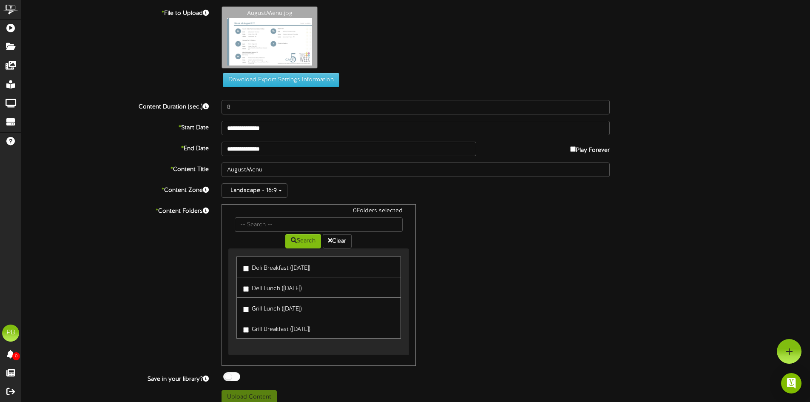 The image size is (810, 402). I want to click on button: Download Export Settings Information, so click(281, 80).